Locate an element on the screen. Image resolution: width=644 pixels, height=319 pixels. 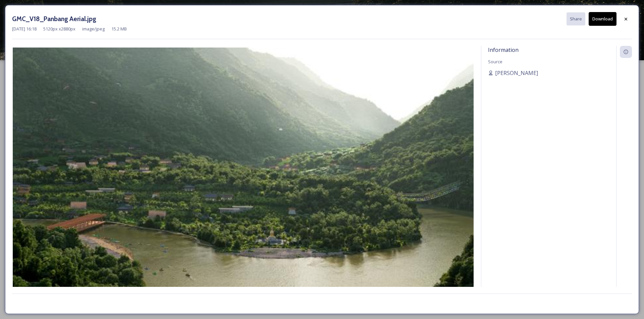
button: Share is located at coordinates (576, 19).